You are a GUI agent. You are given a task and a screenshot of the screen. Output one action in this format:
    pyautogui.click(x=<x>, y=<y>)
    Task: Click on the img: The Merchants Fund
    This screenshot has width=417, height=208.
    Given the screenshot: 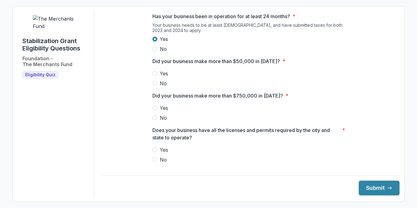 What is the action you would take?
    pyautogui.click(x=56, y=22)
    